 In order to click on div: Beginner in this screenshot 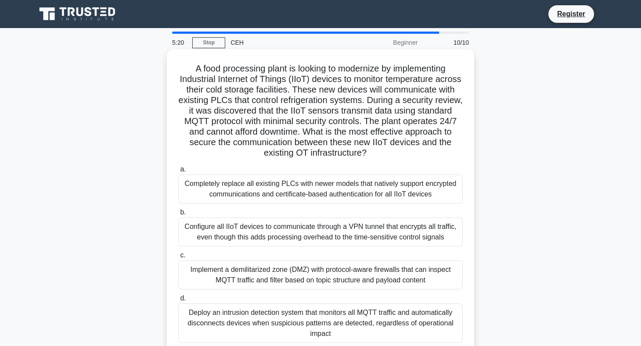, I will do `click(384, 43)`.